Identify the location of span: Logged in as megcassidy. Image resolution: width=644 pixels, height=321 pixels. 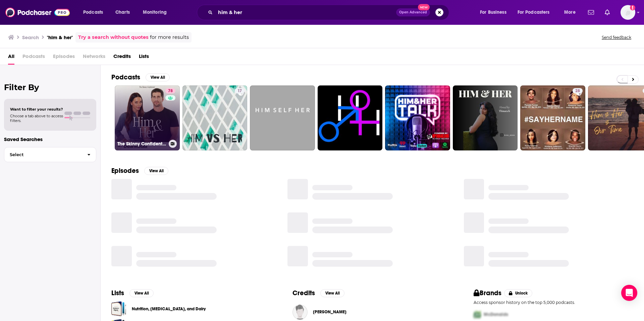
(628, 13).